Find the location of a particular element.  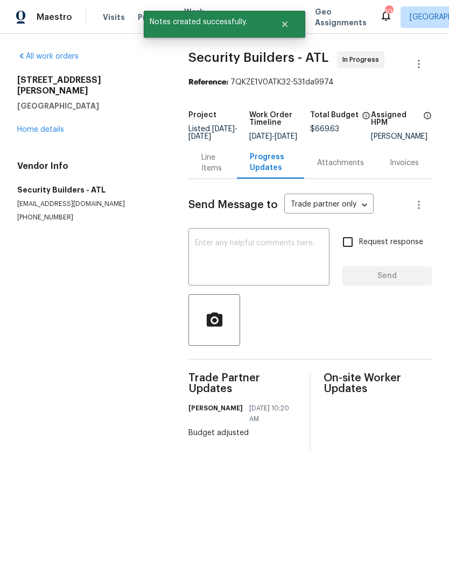

div: Progress Updates is located at coordinates (270, 162).